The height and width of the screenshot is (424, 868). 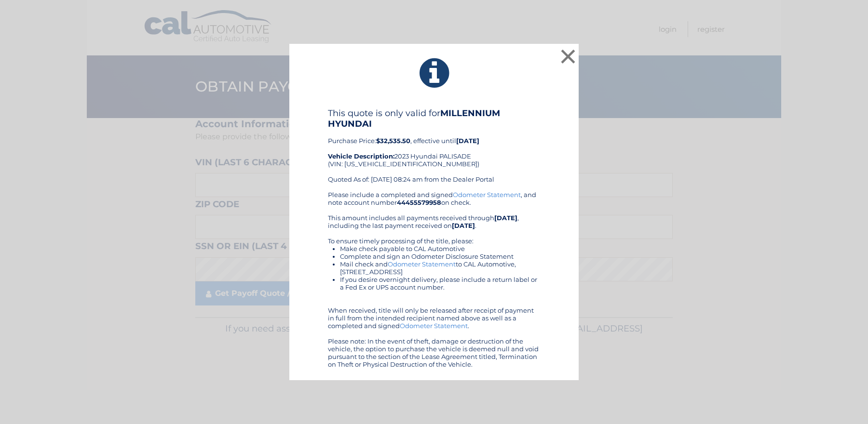 What do you see at coordinates (434, 118) in the screenshot?
I see `h4: This quote is only valid for` at bounding box center [434, 118].